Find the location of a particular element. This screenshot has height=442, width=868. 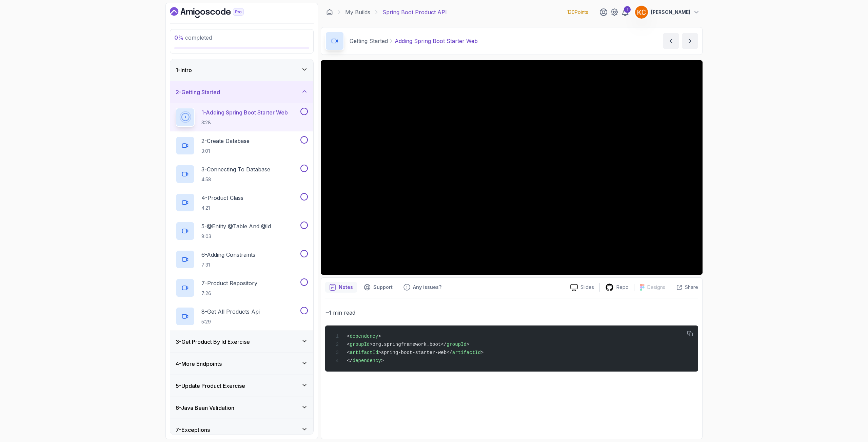

h3: 7 - Exceptions is located at coordinates (192, 430).